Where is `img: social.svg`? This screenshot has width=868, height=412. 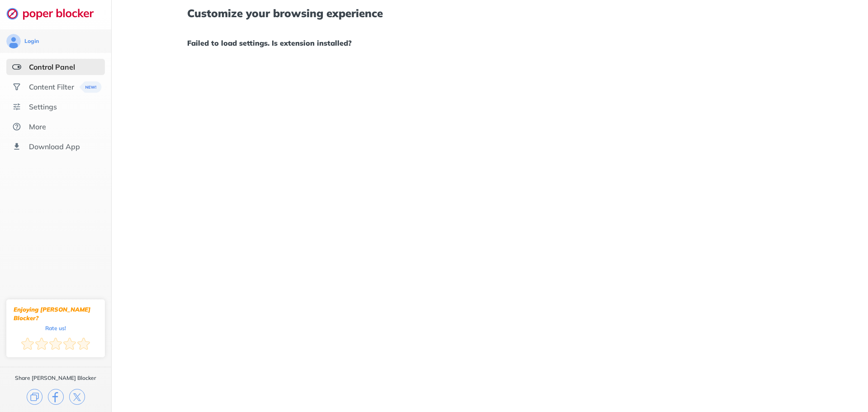 img: social.svg is located at coordinates (17, 86).